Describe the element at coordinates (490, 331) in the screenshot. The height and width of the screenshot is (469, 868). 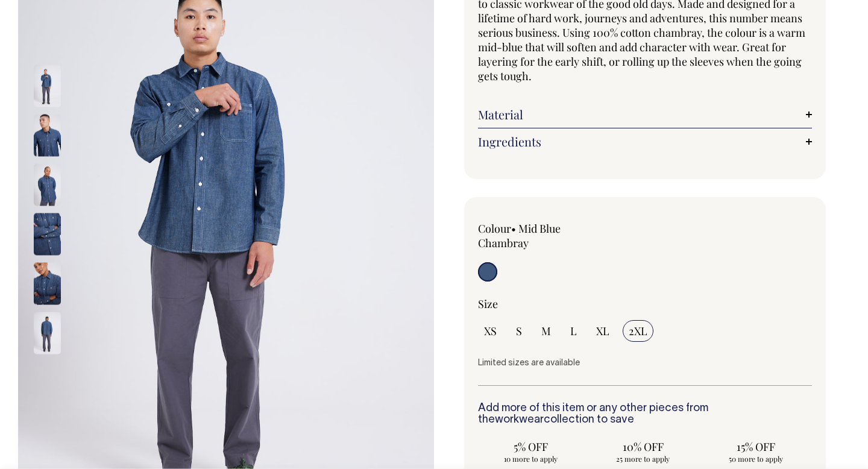
I see `input: XS` at that location.